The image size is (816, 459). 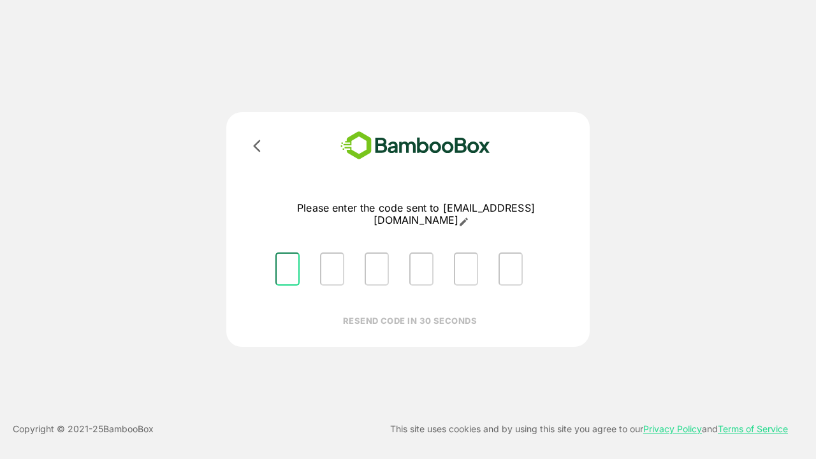 What do you see at coordinates (421, 269) in the screenshot?
I see `input: Please enter OTP character 4` at bounding box center [421, 269].